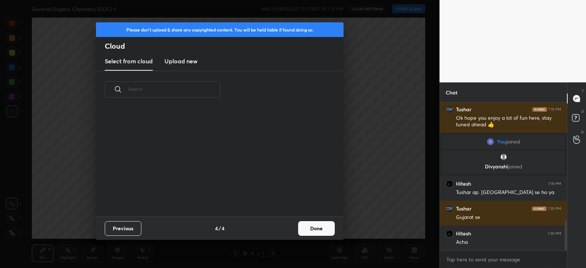 This screenshot has height=268, width=586. Describe the element at coordinates (123, 228) in the screenshot. I see `button: Previous` at that location.